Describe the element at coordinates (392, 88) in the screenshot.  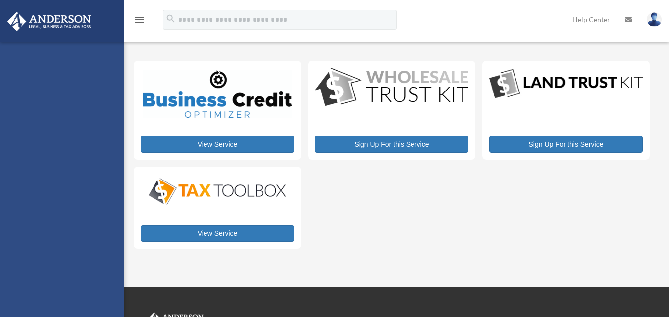
I see `img: WS-Trust-Kit-lgo-1.jpg` at that location.